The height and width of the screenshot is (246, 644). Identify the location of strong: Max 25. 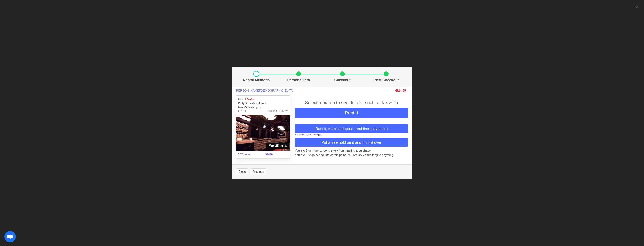
(273, 146).